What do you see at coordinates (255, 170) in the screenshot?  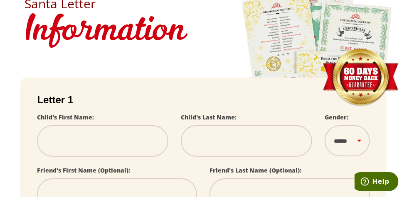 I see `label: Friend's Last Name (Optional):` at bounding box center [255, 170].